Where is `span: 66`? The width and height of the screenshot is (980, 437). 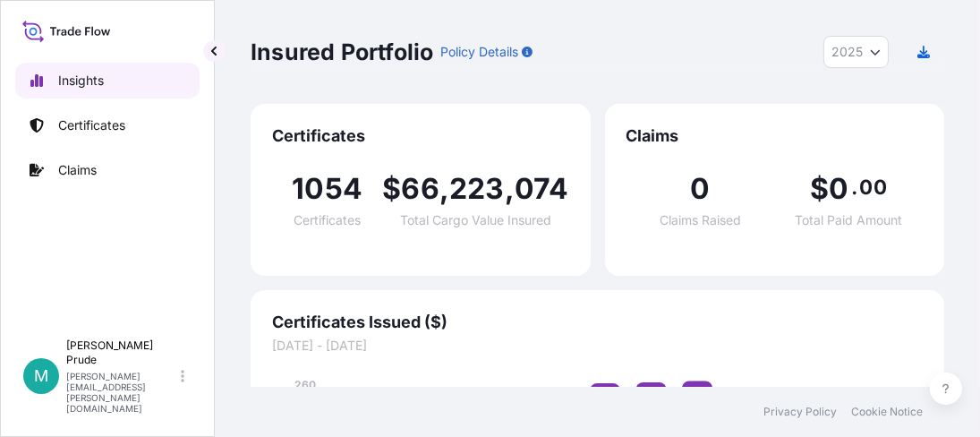
span: 66 is located at coordinates (420, 189).